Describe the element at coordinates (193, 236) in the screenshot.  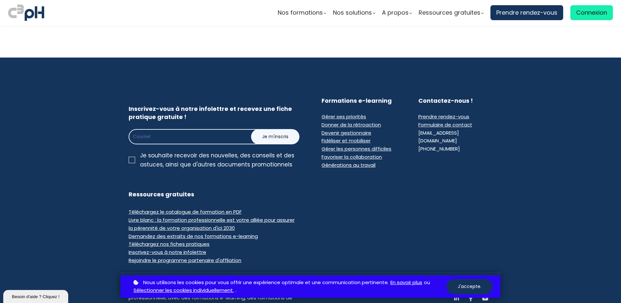
I see `a: Demandez des extraits de nos formations e-learning` at that location.